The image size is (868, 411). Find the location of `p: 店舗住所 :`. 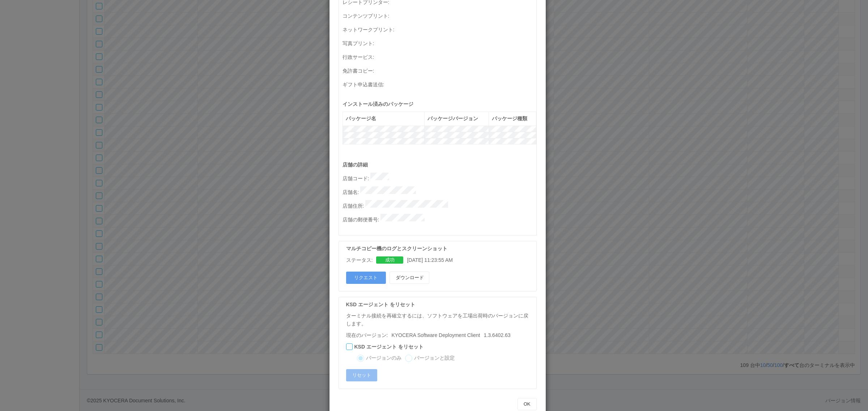

p: 店舗住所 : is located at coordinates (440, 205).